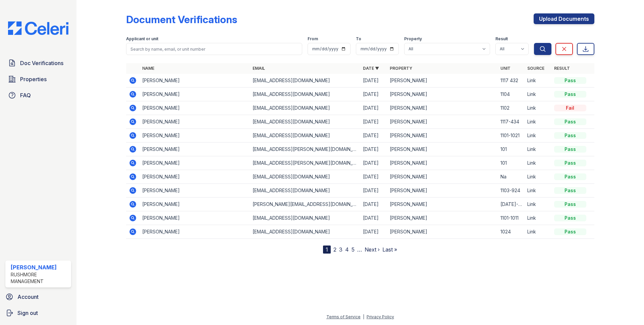  I want to click on input: Search by name, email, or unit number, so click(214, 49).